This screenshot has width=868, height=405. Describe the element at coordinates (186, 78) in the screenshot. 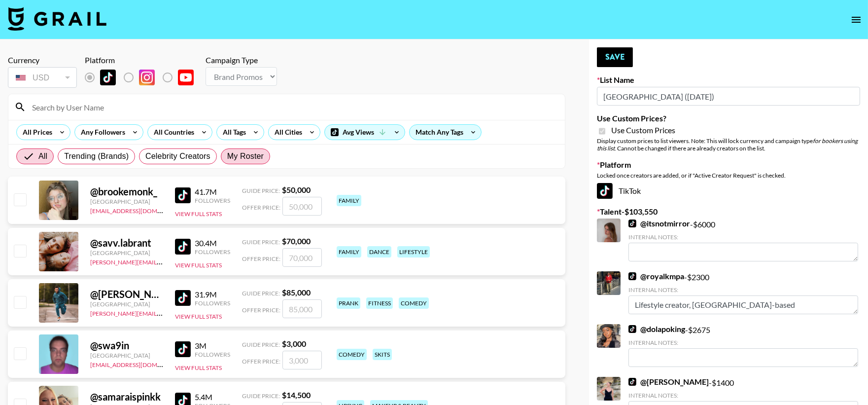

I see `img: YouTube` at that location.